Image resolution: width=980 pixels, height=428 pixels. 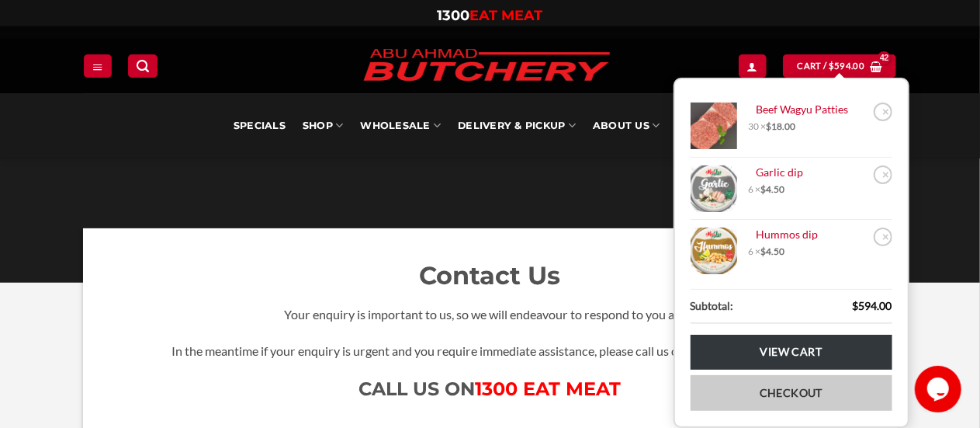 I want to click on h2: Contact Us, so click(x=490, y=275).